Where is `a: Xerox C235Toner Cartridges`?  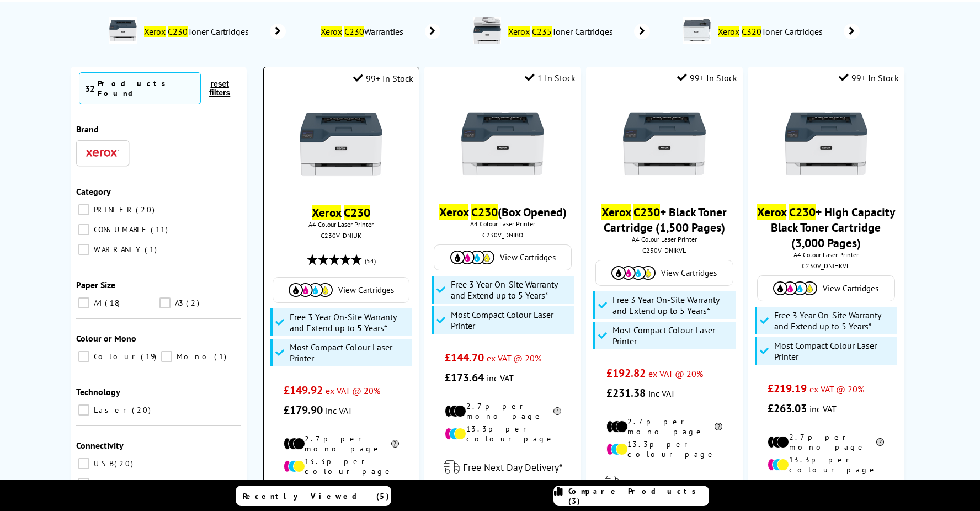 a: Xerox C235Toner Cartridges is located at coordinates (578, 31).